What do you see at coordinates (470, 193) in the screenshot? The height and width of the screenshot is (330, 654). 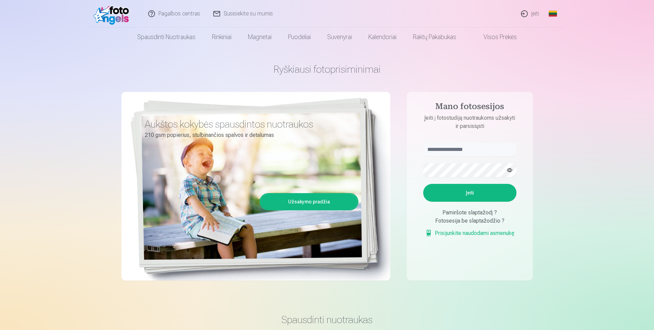 I see `button: Įeiti` at bounding box center [470, 193].